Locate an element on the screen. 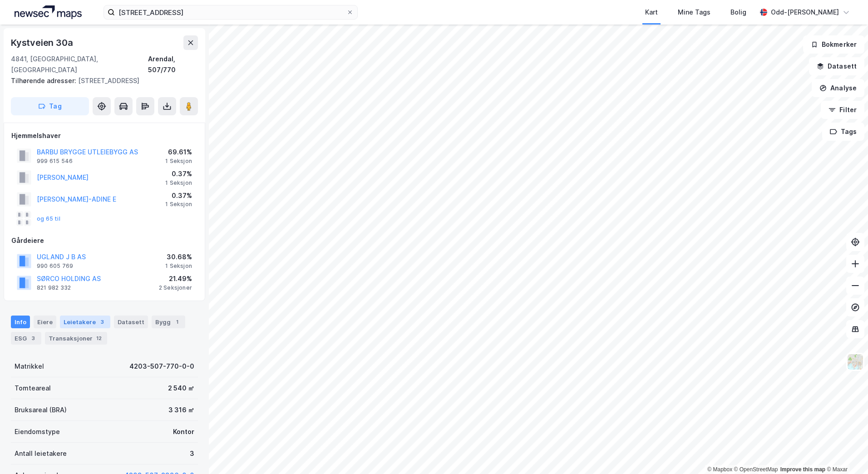  div: 3 316 ㎡ is located at coordinates (181, 410).